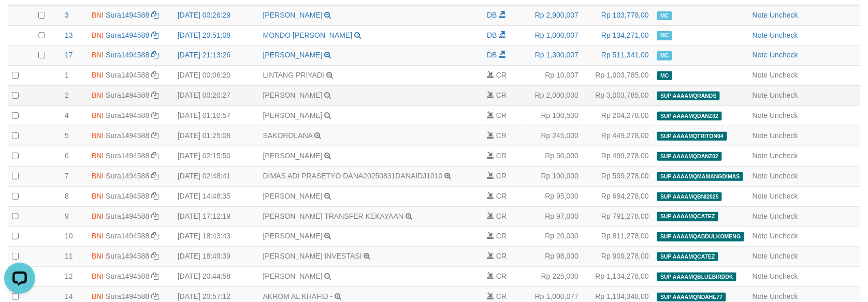 Image resolution: width=868 pixels, height=302 pixels. What do you see at coordinates (691, 297) in the screenshot?
I see `span: SUP AAAAMQNDAHE77` at bounding box center [691, 297].